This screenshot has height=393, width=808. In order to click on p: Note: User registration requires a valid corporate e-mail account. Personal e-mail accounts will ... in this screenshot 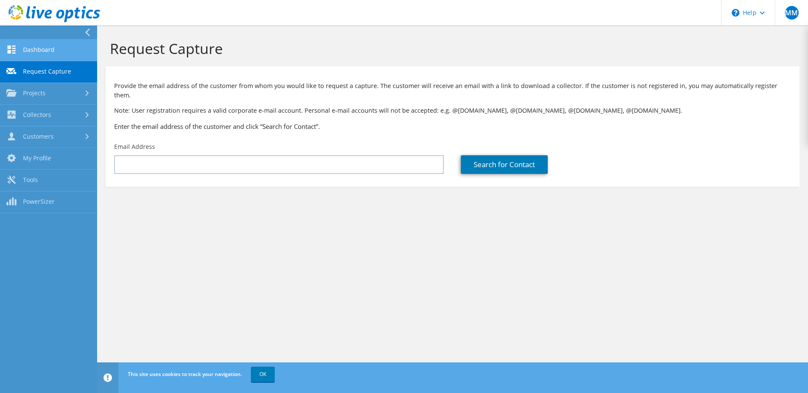, I will do `click(452, 111)`.